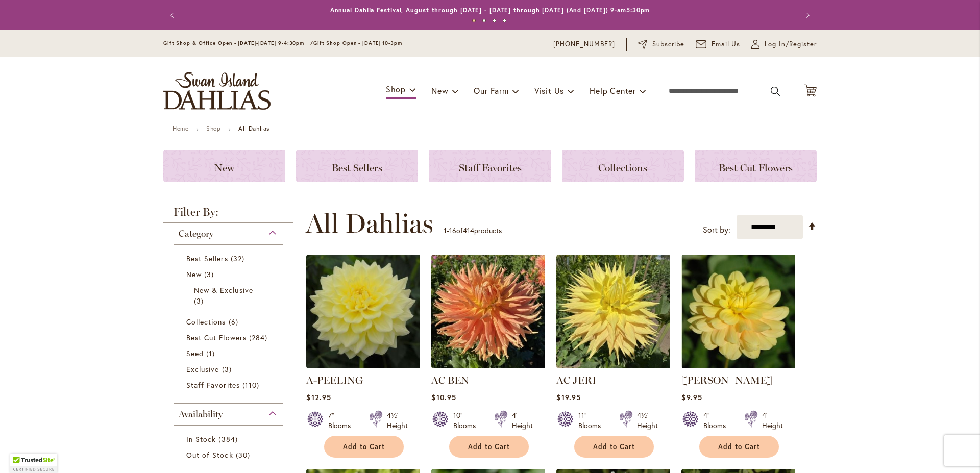  What do you see at coordinates (726, 45) in the screenshot?
I see `span: Email Us` at bounding box center [726, 45].